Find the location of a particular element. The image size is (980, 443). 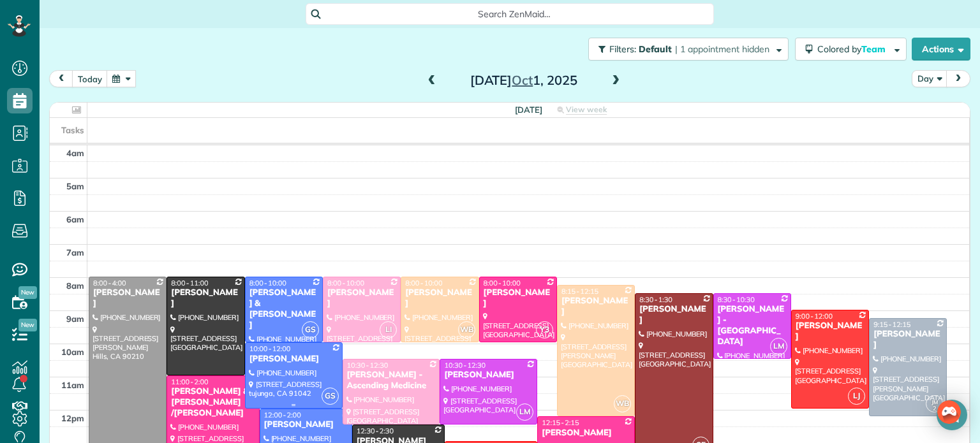

span: Tasks is located at coordinates (73, 130).